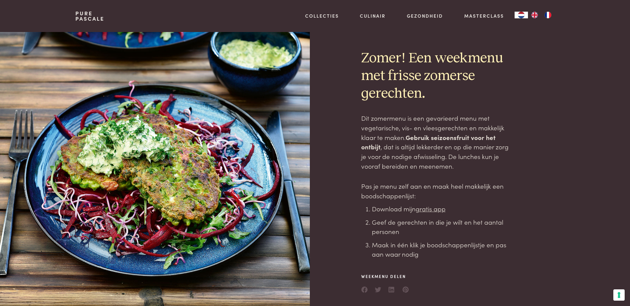  What do you see at coordinates (438, 76) in the screenshot?
I see `h2: Zomer! Een weekmenu met frisse zomerse gerechten.` at bounding box center [438, 76].